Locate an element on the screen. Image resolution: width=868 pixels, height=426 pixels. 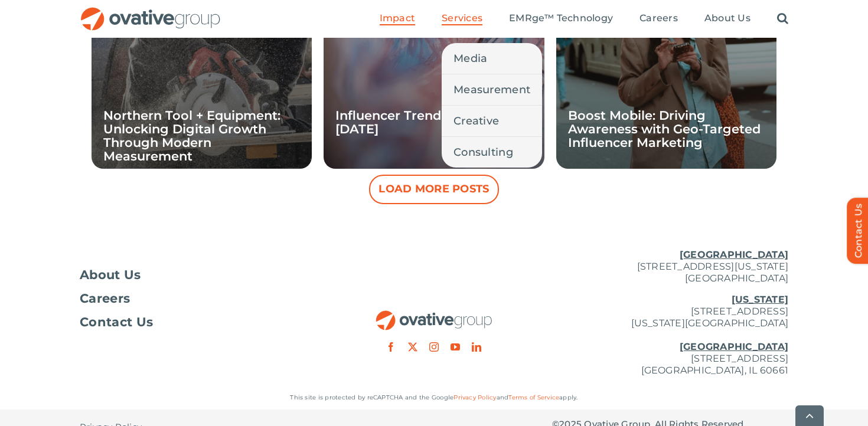
a: linkedin is located at coordinates (476, 347).